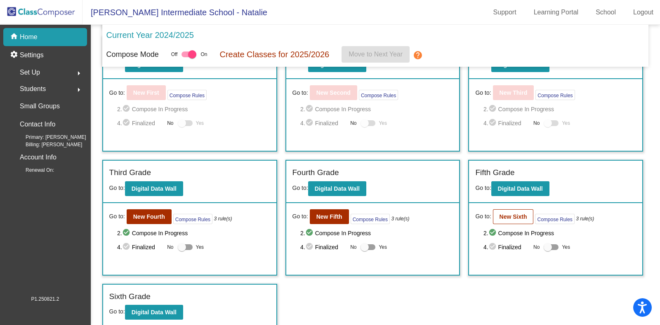 The width and height of the screenshot is (660, 325). I want to click on mat-icon: settings, so click(15, 55).